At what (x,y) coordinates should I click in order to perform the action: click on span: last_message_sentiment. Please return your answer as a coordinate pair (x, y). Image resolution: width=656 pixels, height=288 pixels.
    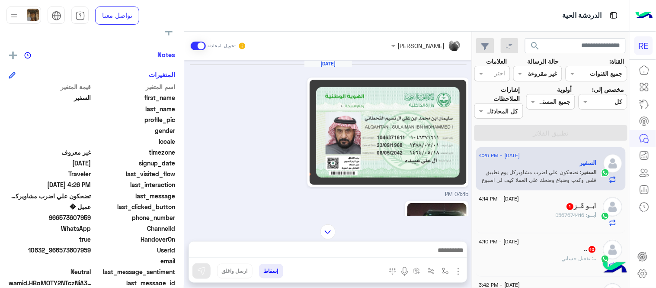
    Looking at the image, I should click on (134, 271).